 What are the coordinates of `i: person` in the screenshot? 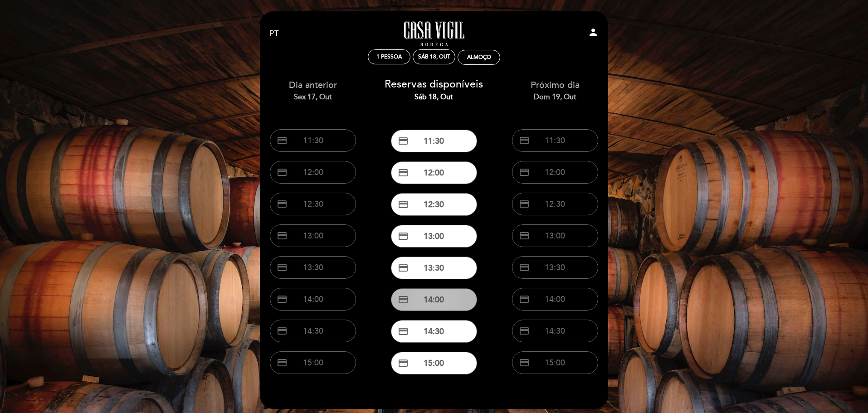 It's located at (593, 32).